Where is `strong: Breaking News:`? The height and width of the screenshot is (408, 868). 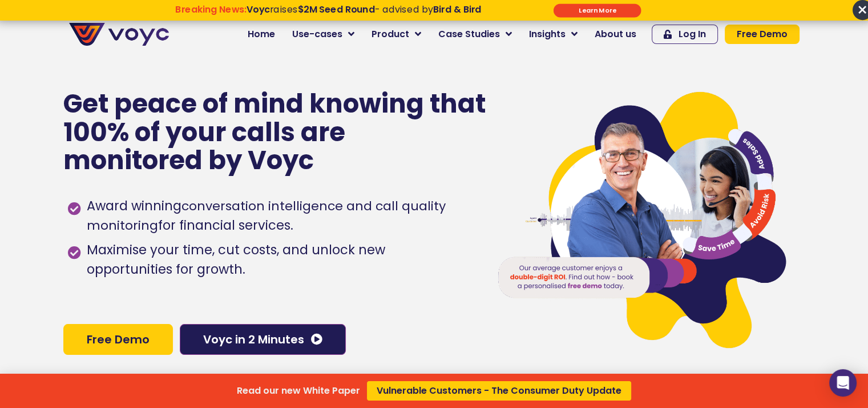
strong: Breaking News: is located at coordinates (210, 10).